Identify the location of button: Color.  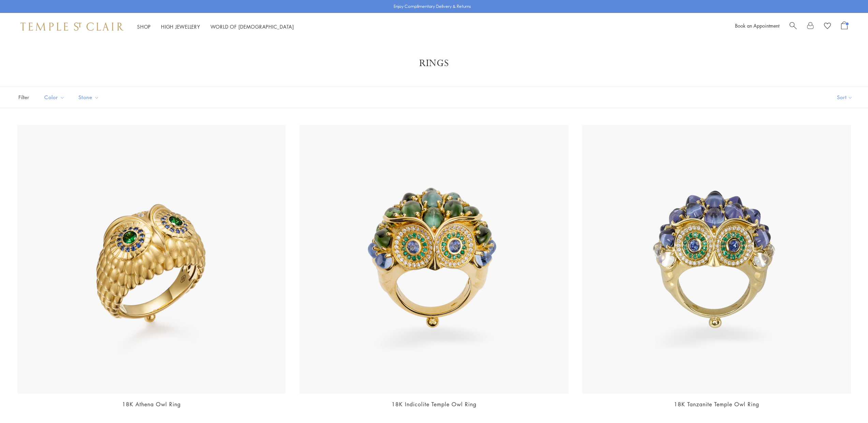
(55, 97).